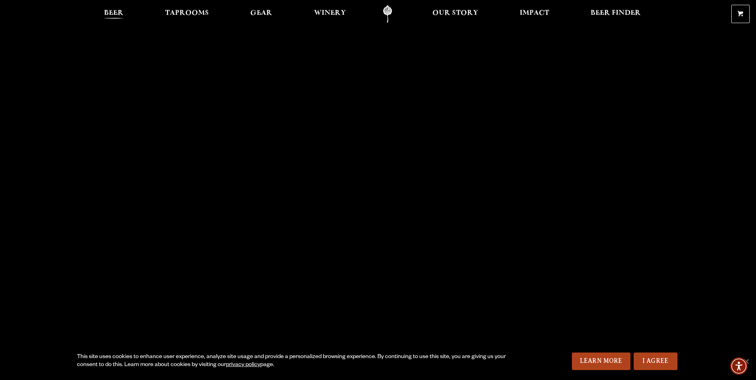 The image size is (756, 380). Describe the element at coordinates (601, 361) in the screenshot. I see `a: Learn More` at that location.